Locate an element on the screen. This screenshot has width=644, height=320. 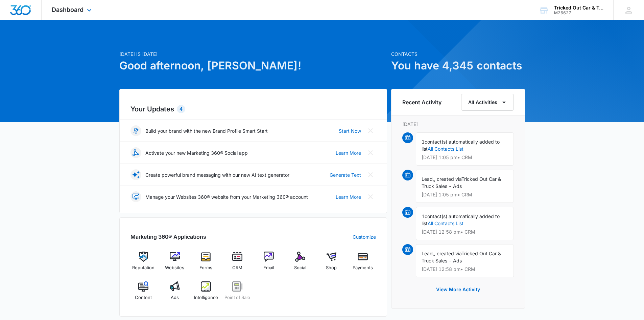
p: Manage your Websites 360® website from your Marketing 360® account is located at coordinates (226, 197).